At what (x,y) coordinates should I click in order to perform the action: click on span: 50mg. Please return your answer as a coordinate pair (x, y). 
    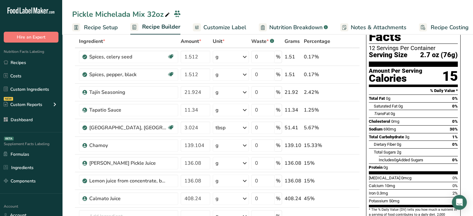
    Looking at the image, I should click on (394, 201).